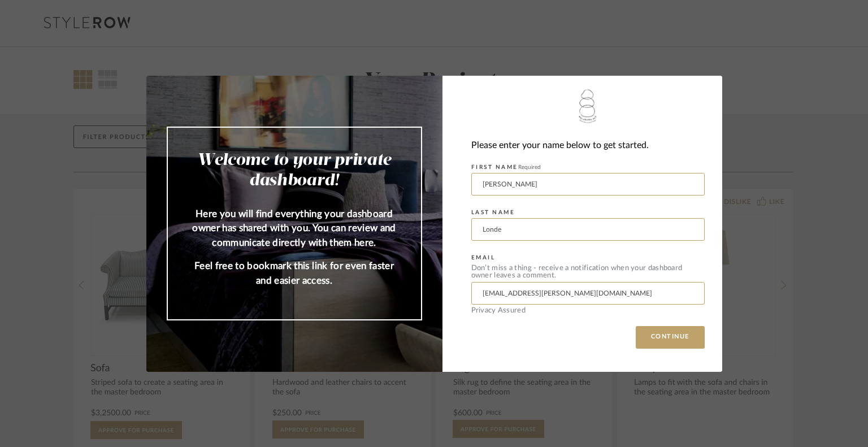 The height and width of the screenshot is (447, 868). Describe the element at coordinates (294, 273) in the screenshot. I see `p: Feel free to bookmark this link for even faster and easier access.` at that location.